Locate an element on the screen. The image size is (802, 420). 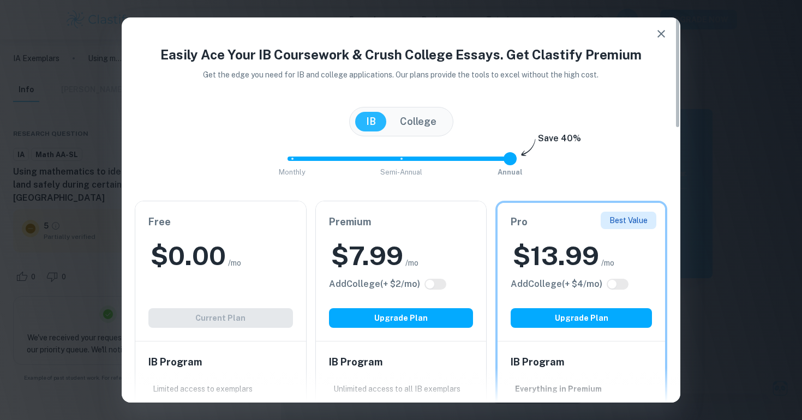
button: IB is located at coordinates (371, 122).